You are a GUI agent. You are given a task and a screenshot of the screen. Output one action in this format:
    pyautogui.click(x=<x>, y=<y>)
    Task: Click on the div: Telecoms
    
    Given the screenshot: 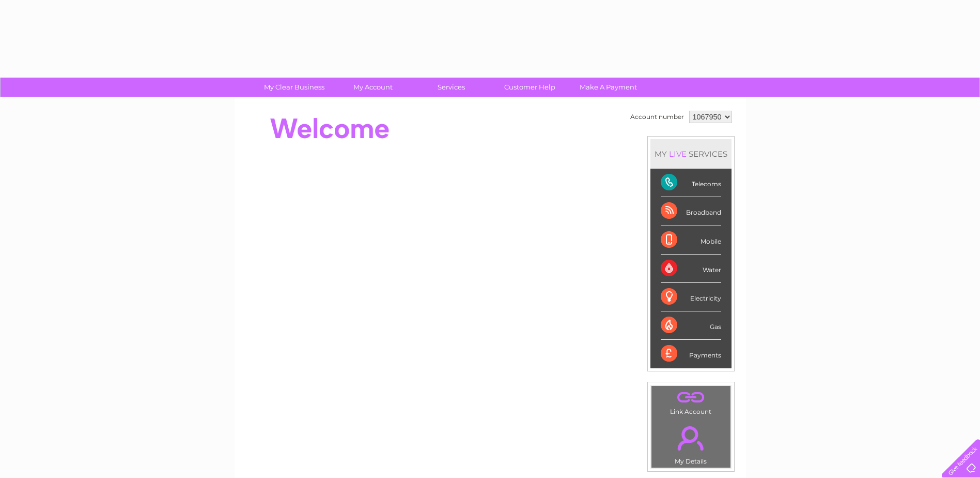 What is the action you would take?
    pyautogui.click(x=691, y=182)
    